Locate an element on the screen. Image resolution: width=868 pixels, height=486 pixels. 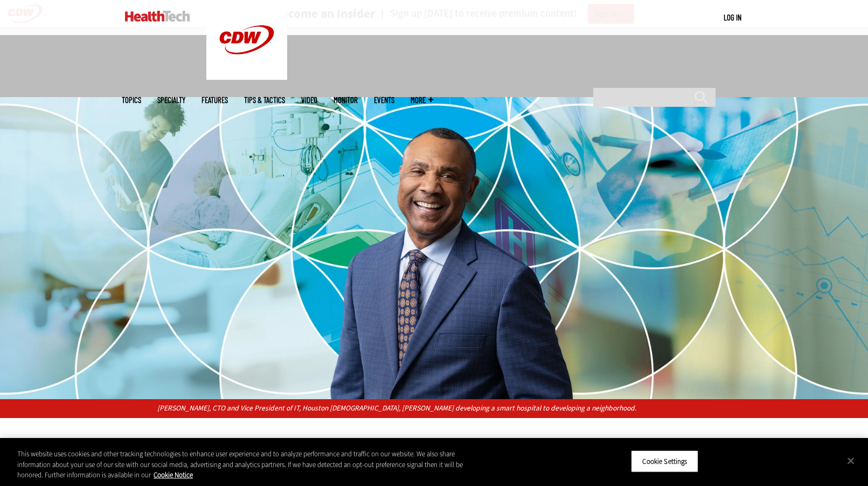
a: Tips & Tactics is located at coordinates (264, 100).